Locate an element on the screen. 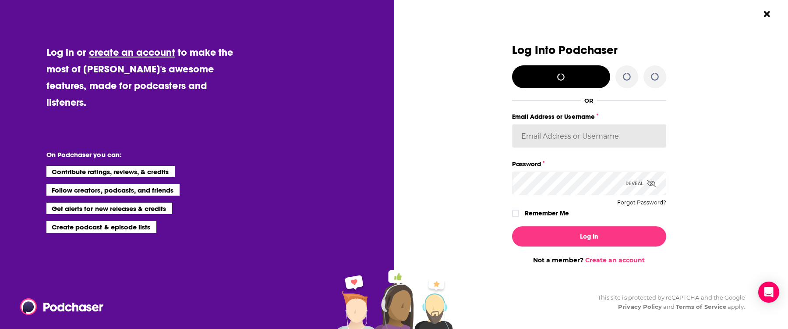  div: This site is protected by reCAPTCHA and the Google and apply. is located at coordinates (668, 302).